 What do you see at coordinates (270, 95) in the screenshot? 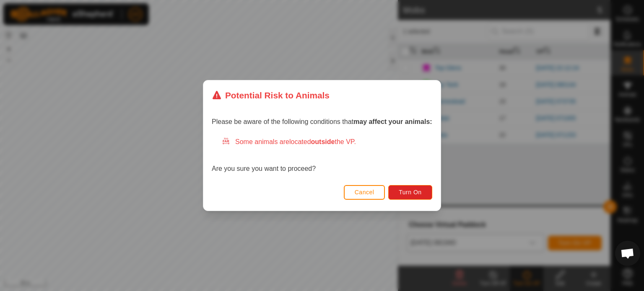
I see `div: Potential Risk to Animals` at bounding box center [270, 95].